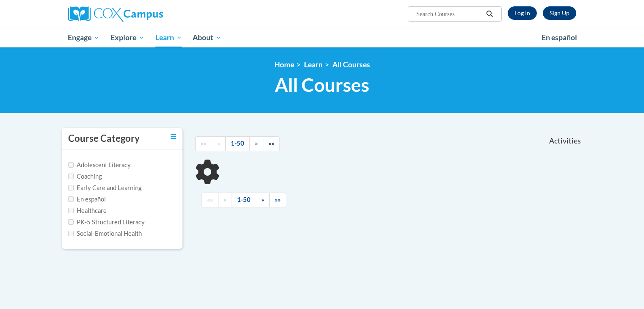 This screenshot has height=309, width=644. What do you see at coordinates (522, 13) in the screenshot?
I see `a: Log In` at bounding box center [522, 13].